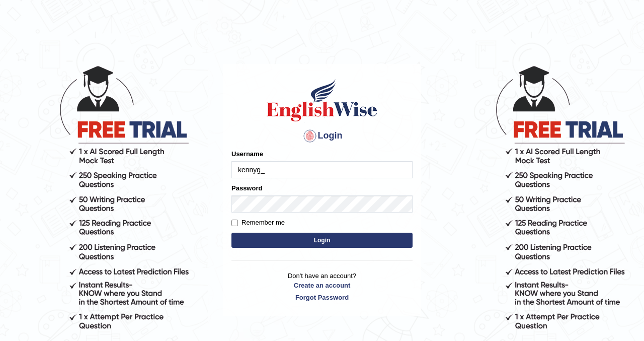  I want to click on a: Forgot Password, so click(322, 297).